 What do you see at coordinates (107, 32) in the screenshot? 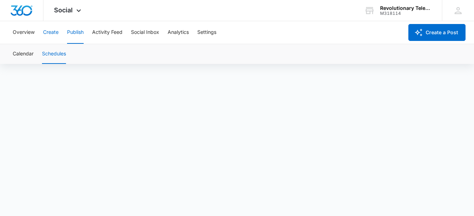
I see `button: Activity Feed` at bounding box center [107, 32].